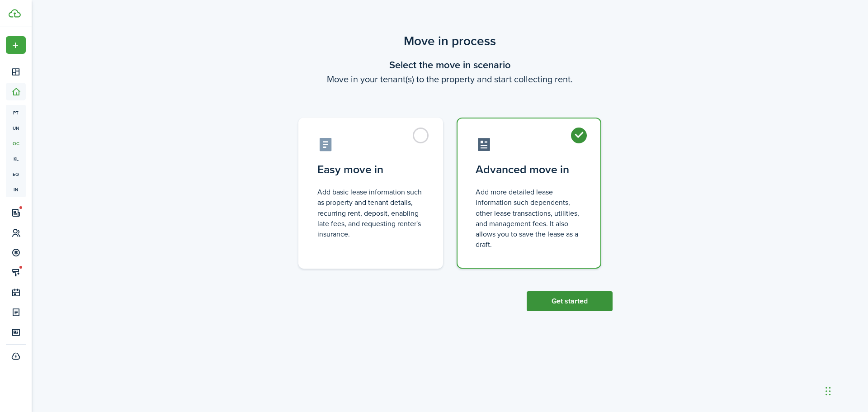 The width and height of the screenshot is (868, 412). I want to click on scenario-title: Move in process, so click(450, 41).